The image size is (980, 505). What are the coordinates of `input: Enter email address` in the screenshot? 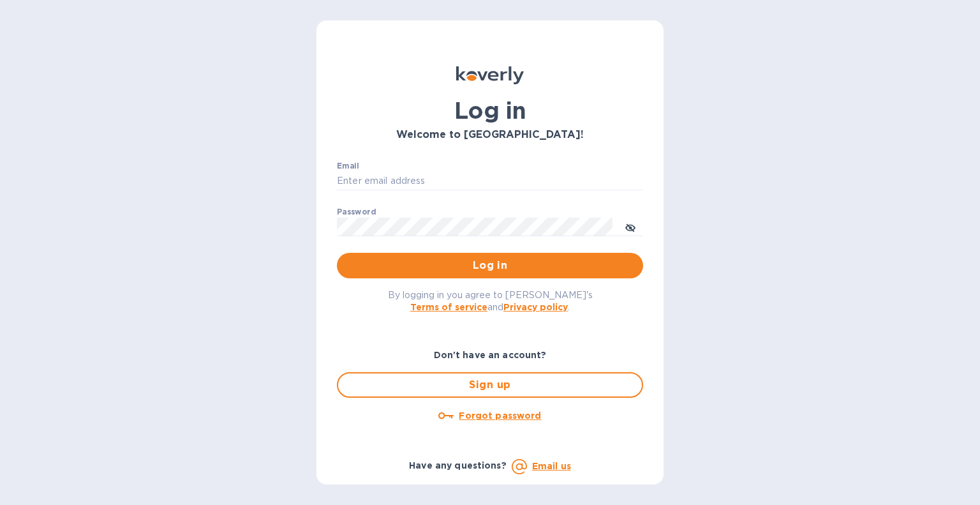 It's located at (490, 181).